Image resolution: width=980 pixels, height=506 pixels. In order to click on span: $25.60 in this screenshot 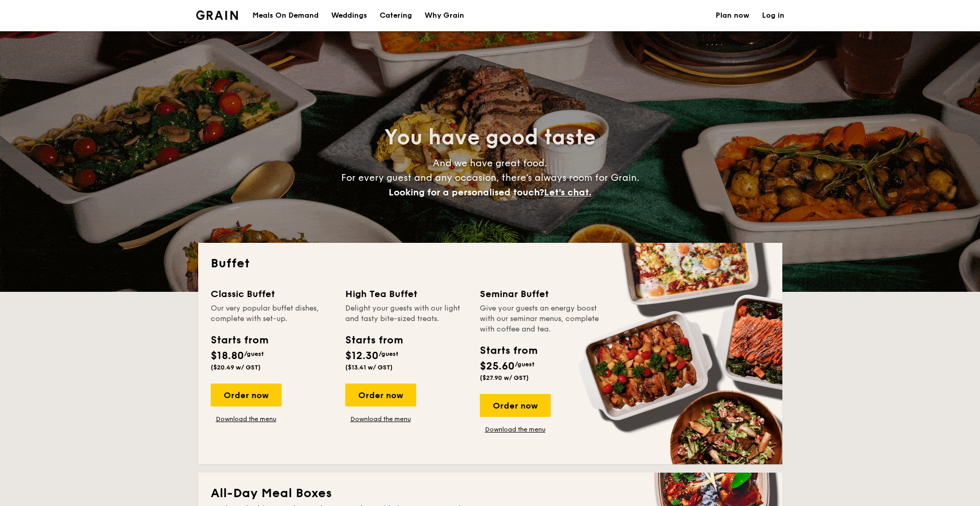, I will do `click(497, 367)`.